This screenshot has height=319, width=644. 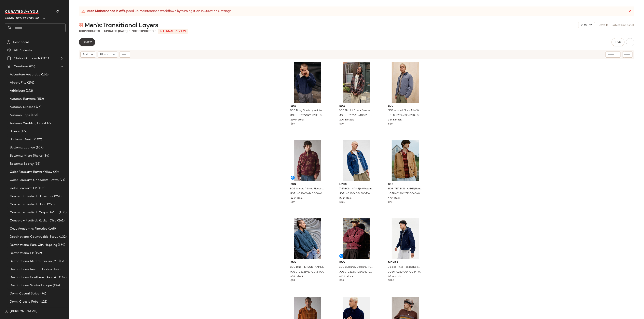 I want to click on button: View, so click(x=587, y=25).